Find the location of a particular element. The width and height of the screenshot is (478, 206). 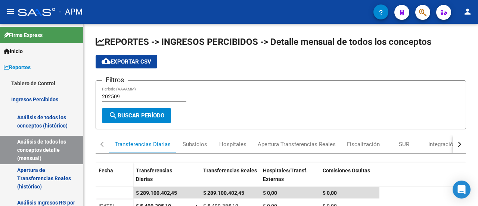

mat-icon: cloud_download is located at coordinates (106, 61).